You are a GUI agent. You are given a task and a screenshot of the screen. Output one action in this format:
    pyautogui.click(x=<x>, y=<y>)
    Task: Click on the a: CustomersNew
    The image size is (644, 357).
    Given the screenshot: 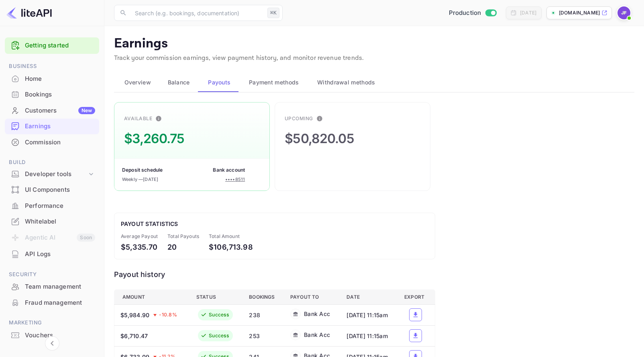 What is the action you would take?
    pyautogui.click(x=52, y=110)
    